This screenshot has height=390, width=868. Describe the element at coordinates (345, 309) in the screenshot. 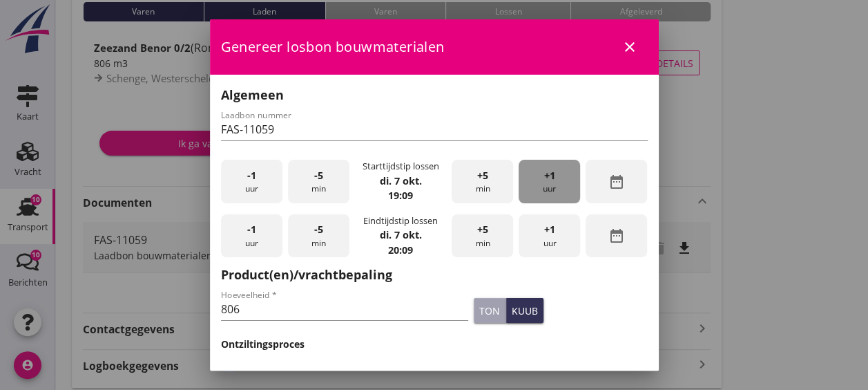

I see `input: Hoeveelheid *` at that location.